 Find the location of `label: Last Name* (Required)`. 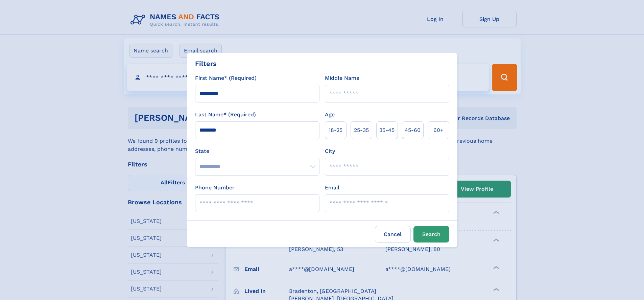

label: Last Name* (Required) is located at coordinates (226, 115).